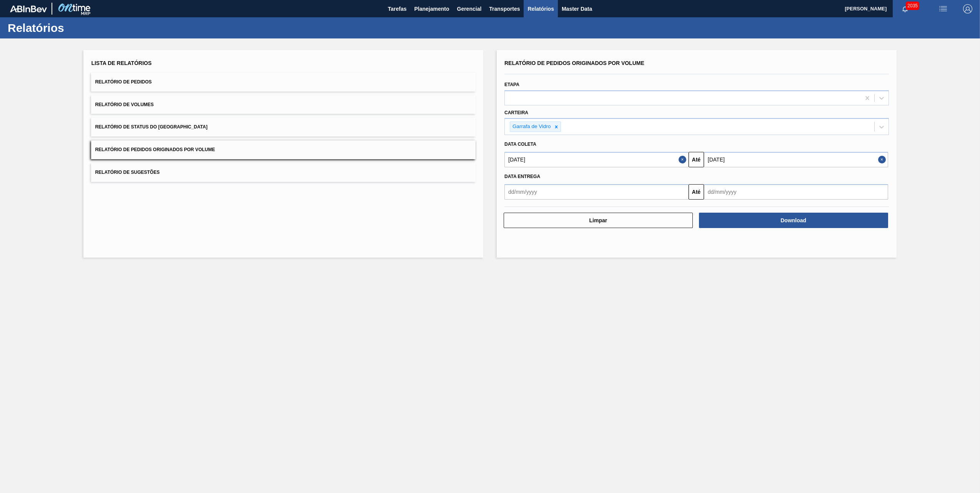 The height and width of the screenshot is (493, 980). I want to click on img: userActions, so click(943, 9).